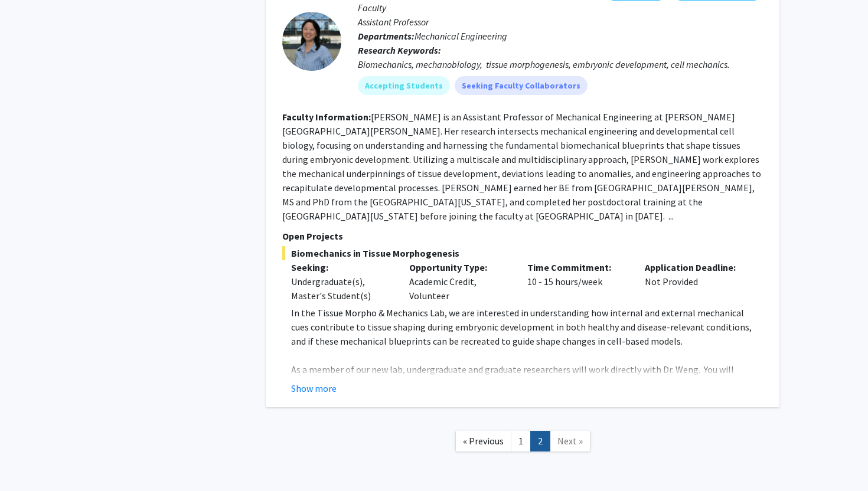  I want to click on div: Academic Credit, Volunteer, so click(459, 281).